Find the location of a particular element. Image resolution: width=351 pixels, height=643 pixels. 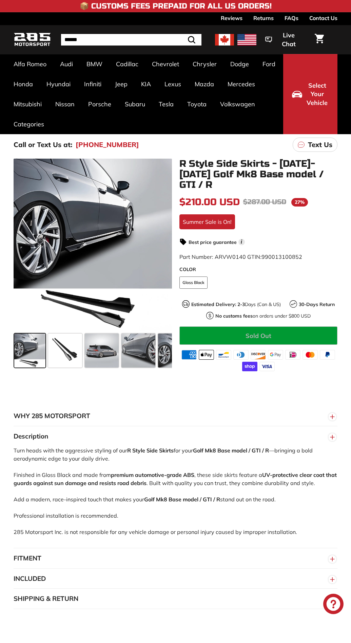

img: bancontact is located at coordinates (224, 354).